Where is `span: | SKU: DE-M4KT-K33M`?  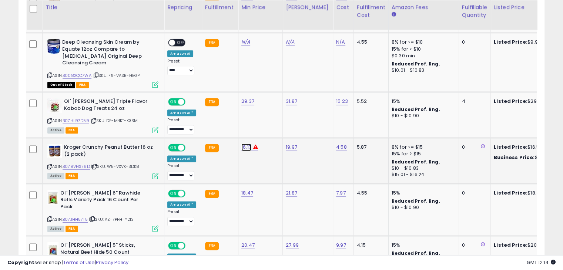
span: | SKU: DE-M4KT-K33M is located at coordinates (114, 121).